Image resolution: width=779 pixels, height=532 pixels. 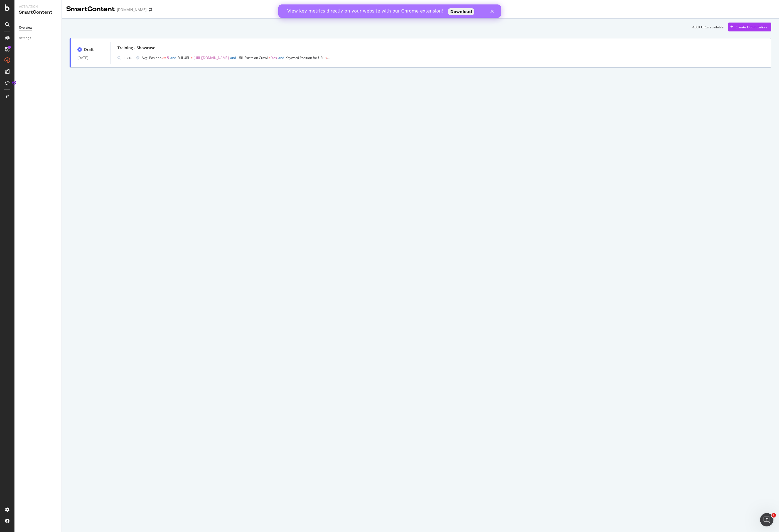 What do you see at coordinates (749, 27) in the screenshot?
I see `button: Create Optimization` at bounding box center [749, 27].